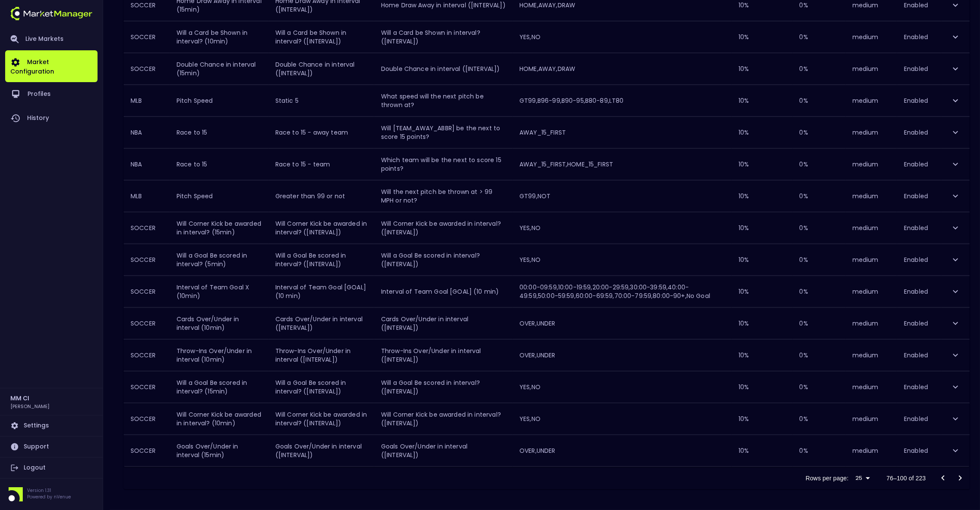 The width and height of the screenshot is (980, 510). I want to click on td: Greater than 99 or not, so click(321, 196).